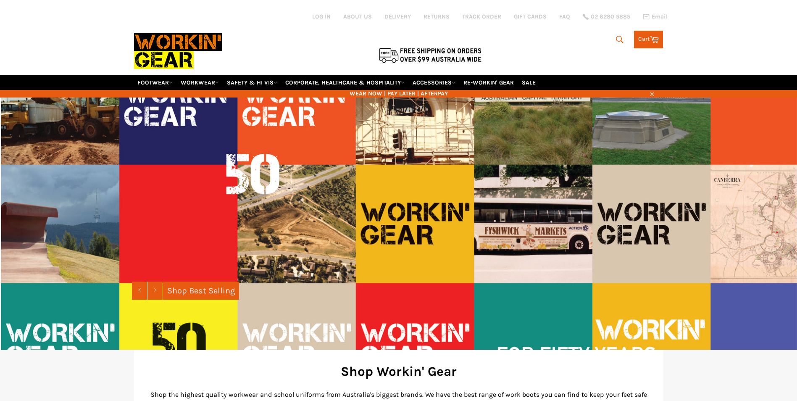  Describe the element at coordinates (357, 16) in the screenshot. I see `a: ABOUT US` at that location.